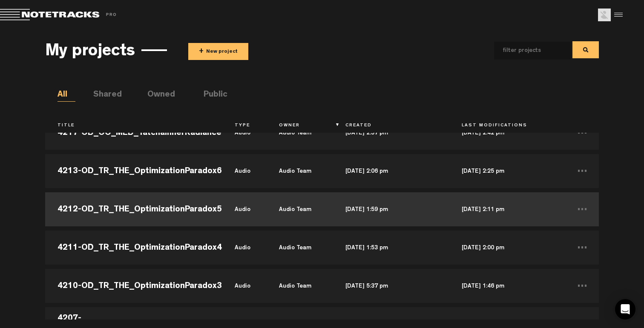 This screenshot has width=644, height=328. Describe the element at coordinates (604, 15) in the screenshot. I see `img: ACg8ocLu3IjZ0q4g3Sv-67rBggf13R-7caSq40_txJsJBEcwv2RmFg=s96-c` at that location.